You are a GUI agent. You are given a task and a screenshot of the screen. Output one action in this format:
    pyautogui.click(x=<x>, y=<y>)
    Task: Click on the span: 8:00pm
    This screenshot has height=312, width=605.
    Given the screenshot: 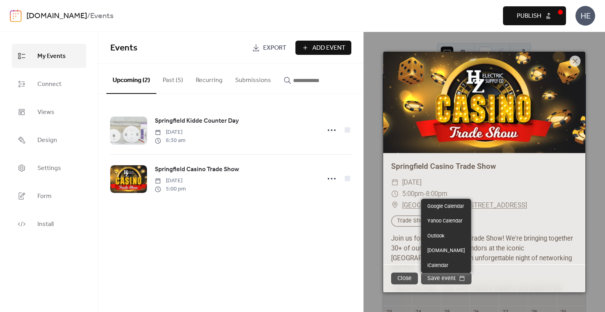 What is the action you would take?
    pyautogui.click(x=436, y=193)
    